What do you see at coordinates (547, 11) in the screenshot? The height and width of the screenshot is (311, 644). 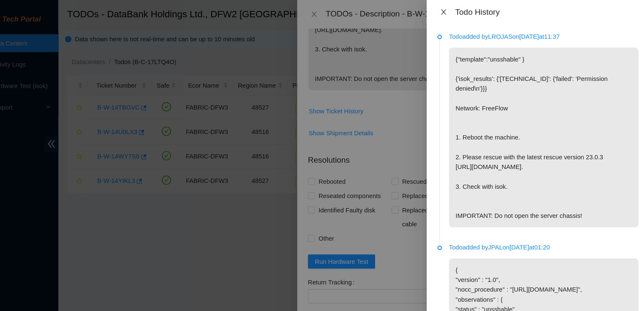 I see `div: Todo History` at bounding box center [547, 11].